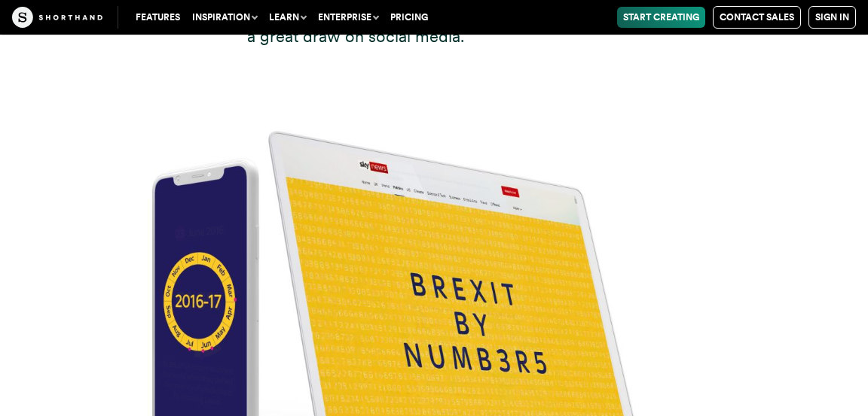 Image resolution: width=868 pixels, height=416 pixels. Describe the element at coordinates (225, 17) in the screenshot. I see `button: Inspiration` at that location.